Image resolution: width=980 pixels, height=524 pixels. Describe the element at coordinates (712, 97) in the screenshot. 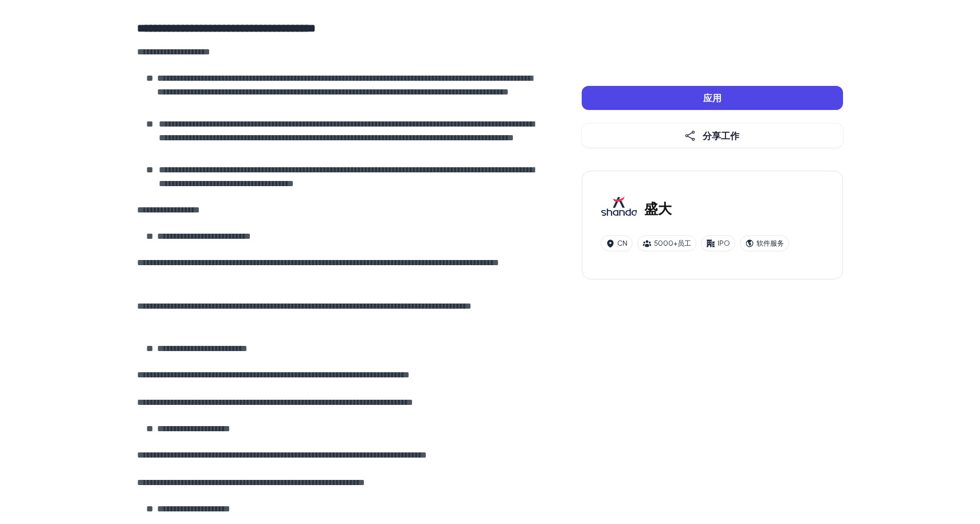

I see `span: 应用` at that location.